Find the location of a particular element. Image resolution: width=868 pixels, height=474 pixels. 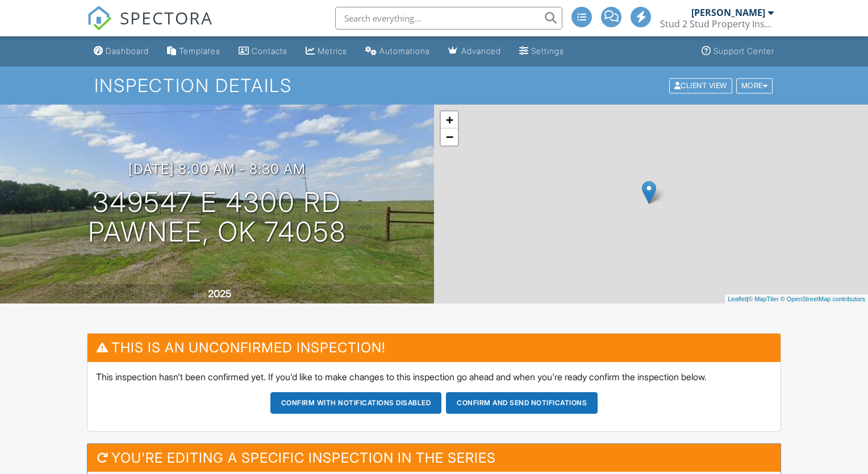

a: Settings is located at coordinates (541, 51).